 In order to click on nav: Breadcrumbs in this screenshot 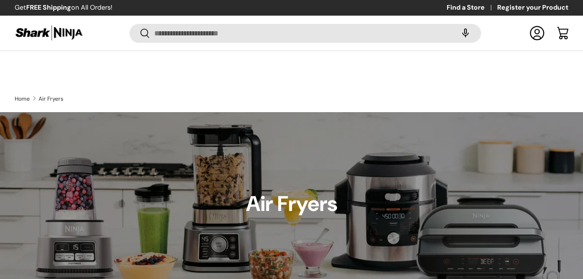, I will do `click(291, 99)`.